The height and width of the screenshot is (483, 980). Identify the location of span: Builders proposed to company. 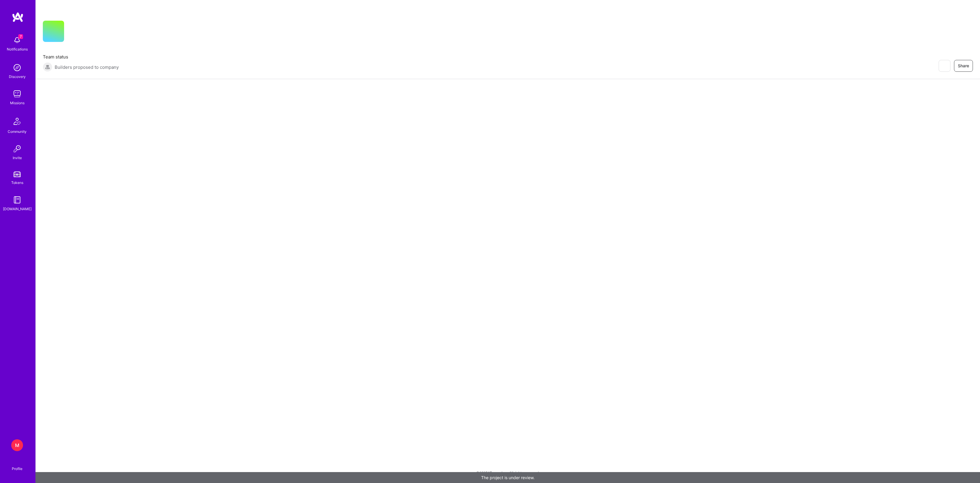
(87, 67).